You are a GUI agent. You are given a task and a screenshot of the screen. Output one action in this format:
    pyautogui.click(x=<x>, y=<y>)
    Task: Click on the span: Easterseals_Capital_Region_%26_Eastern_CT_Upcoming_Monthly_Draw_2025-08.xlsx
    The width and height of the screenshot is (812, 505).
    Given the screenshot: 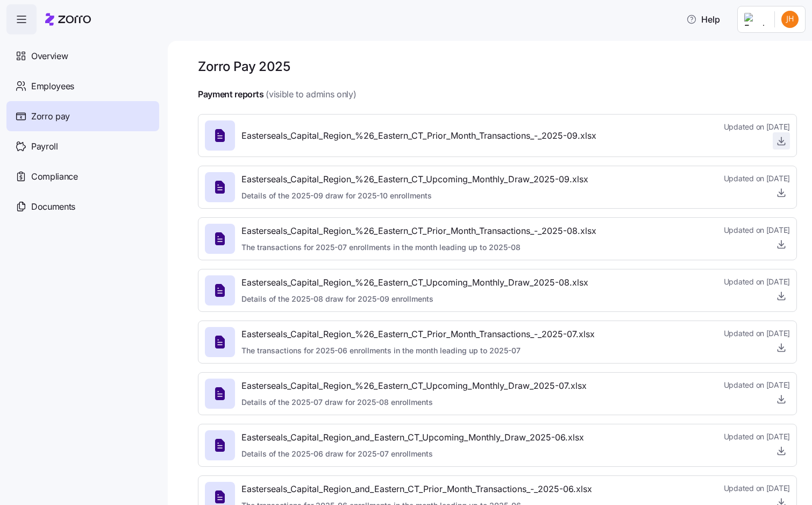 What is the action you would take?
    pyautogui.click(x=414, y=283)
    